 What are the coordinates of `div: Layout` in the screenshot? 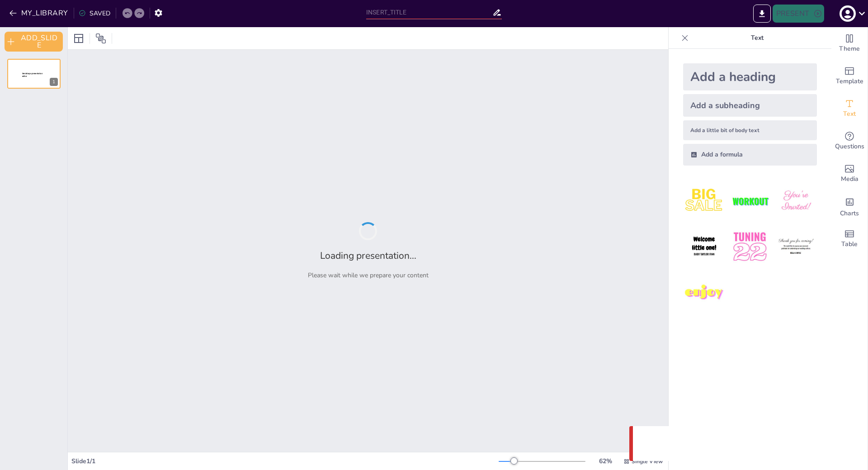 It's located at (79, 39).